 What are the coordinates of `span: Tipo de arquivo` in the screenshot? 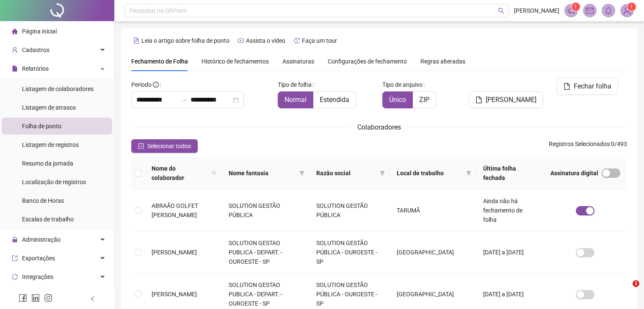 It's located at (402, 85).